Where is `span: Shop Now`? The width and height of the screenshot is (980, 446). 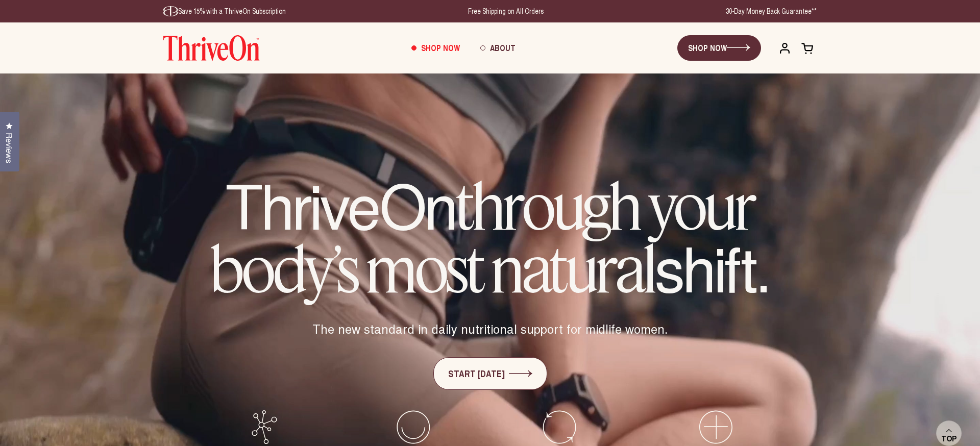 span: Shop Now is located at coordinates (440, 47).